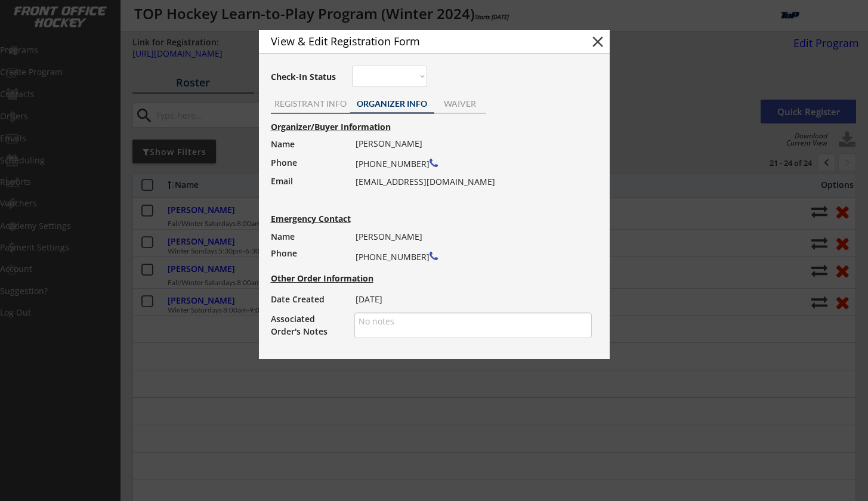 This screenshot has width=868, height=501. Describe the element at coordinates (307, 299) in the screenshot. I see `div: Date Created` at that location.